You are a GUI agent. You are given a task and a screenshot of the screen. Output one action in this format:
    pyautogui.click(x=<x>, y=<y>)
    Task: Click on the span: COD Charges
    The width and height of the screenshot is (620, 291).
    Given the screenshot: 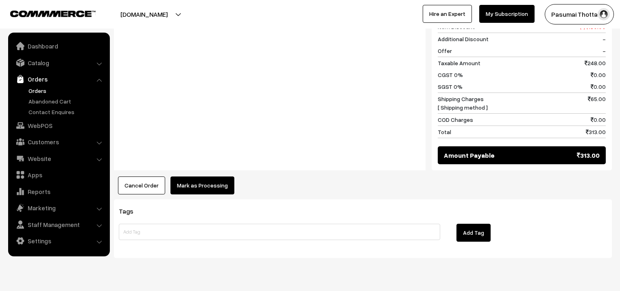 What is the action you would take?
    pyautogui.click(x=456, y=119)
    